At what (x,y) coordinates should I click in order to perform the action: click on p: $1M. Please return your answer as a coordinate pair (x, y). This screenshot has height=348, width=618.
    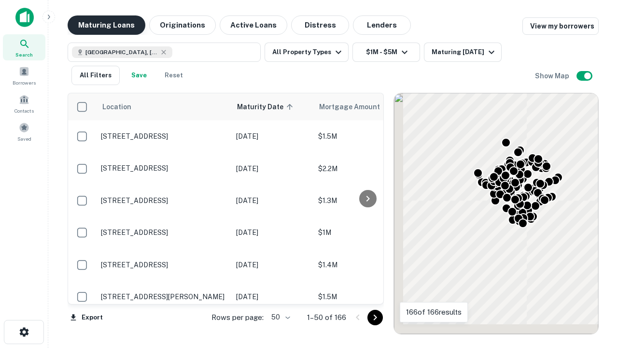
    Looking at the image, I should click on (367, 232).